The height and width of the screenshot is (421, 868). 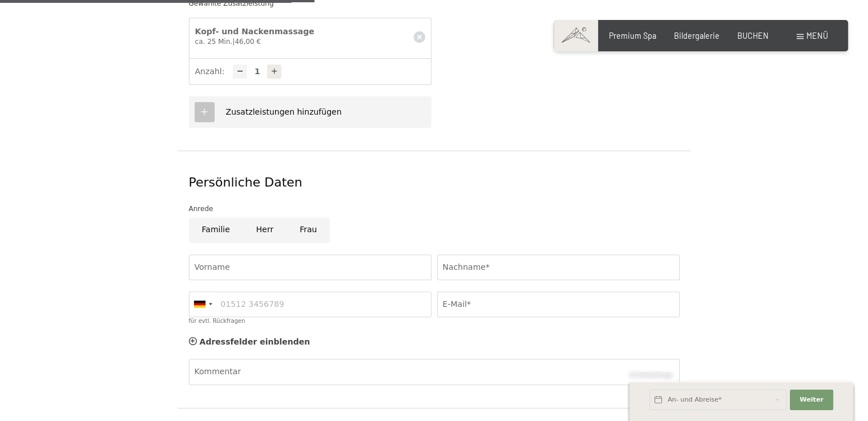 What do you see at coordinates (216, 321) in the screenshot?
I see `label: für evtl. Rückfragen` at bounding box center [216, 321].